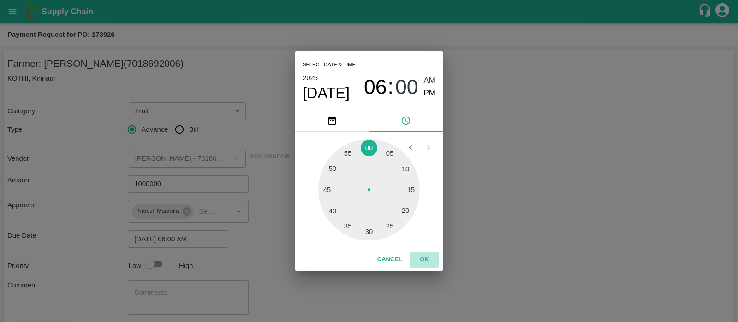 The height and width of the screenshot is (322, 738). Describe the element at coordinates (332, 121) in the screenshot. I see `button: pick date` at that location.